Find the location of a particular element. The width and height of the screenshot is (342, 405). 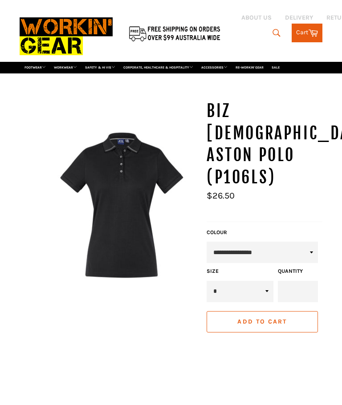

label: Size is located at coordinates (240, 271).